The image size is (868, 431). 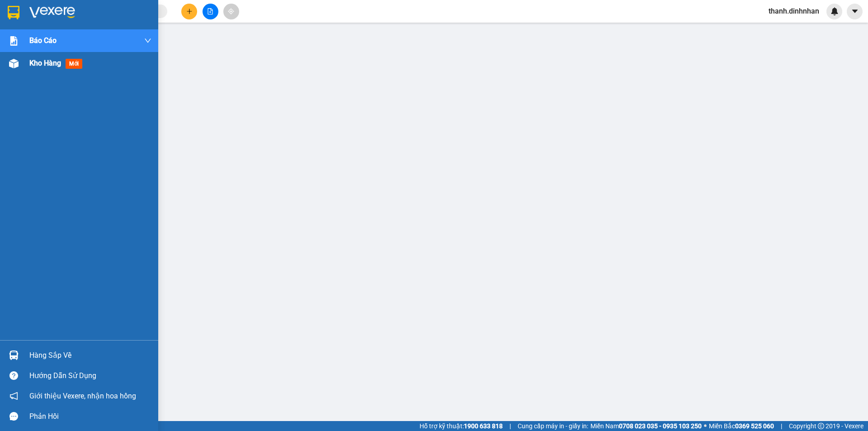 What do you see at coordinates (189, 11) in the screenshot?
I see `button: plus` at bounding box center [189, 11].